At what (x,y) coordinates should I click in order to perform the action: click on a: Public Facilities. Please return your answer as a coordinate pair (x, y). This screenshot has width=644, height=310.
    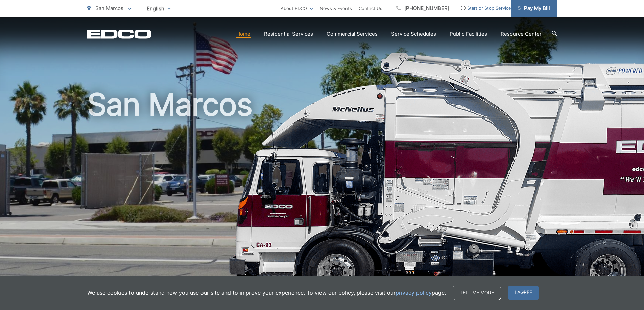
    Looking at the image, I should click on (468, 34).